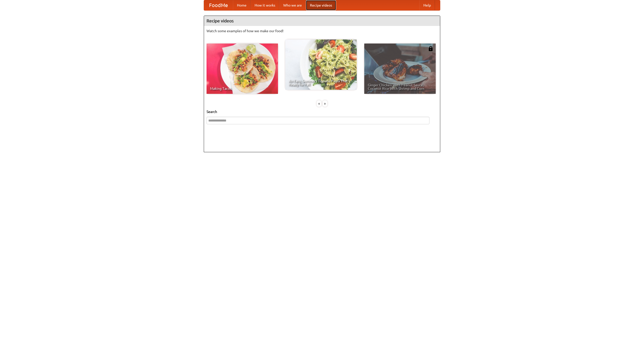 This screenshot has width=644, height=356. What do you see at coordinates (322, 112) in the screenshot?
I see `h5: Search` at bounding box center [322, 112].